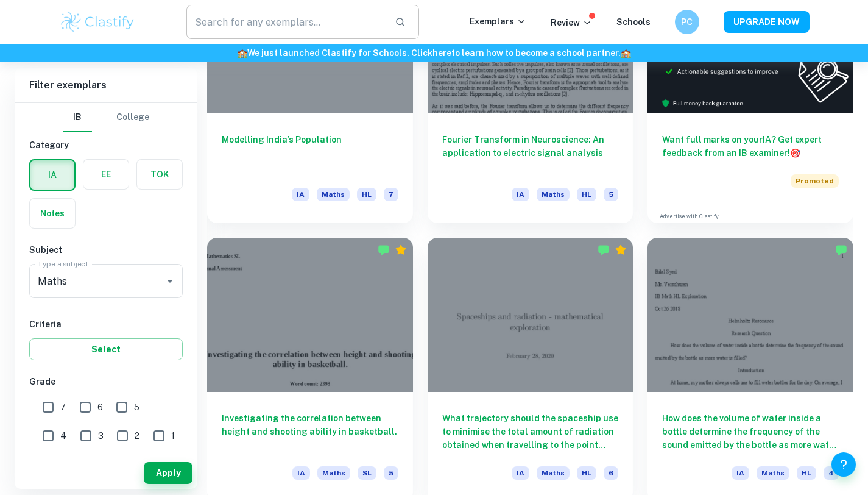 The image size is (868, 495). I want to click on button: Help and Feedback, so click(843, 465).